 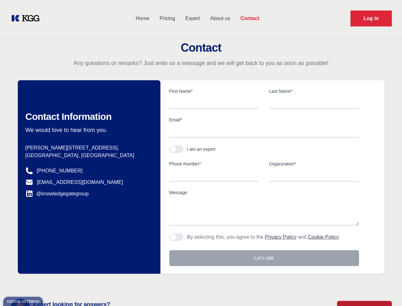 I want to click on label: Organization*, so click(x=314, y=164).